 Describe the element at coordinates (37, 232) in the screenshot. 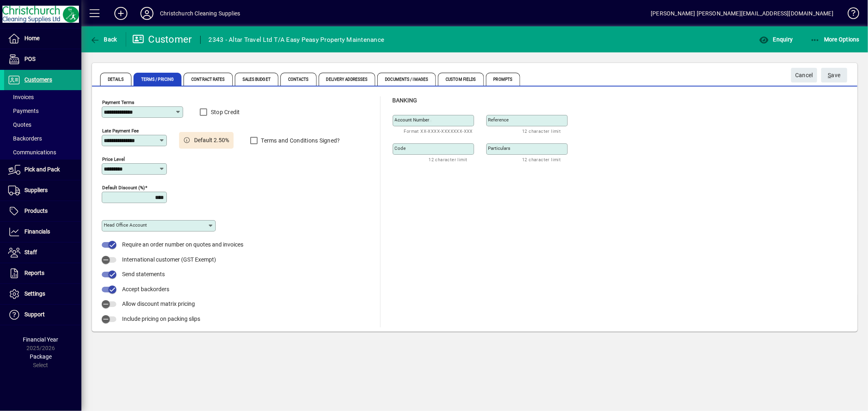

I see `span: Financials` at that location.